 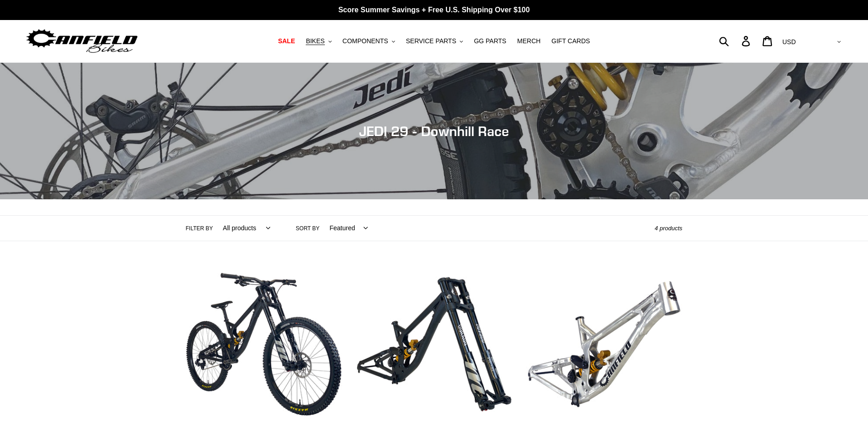 What do you see at coordinates (490, 41) in the screenshot?
I see `span: GG PARTS` at bounding box center [490, 41].